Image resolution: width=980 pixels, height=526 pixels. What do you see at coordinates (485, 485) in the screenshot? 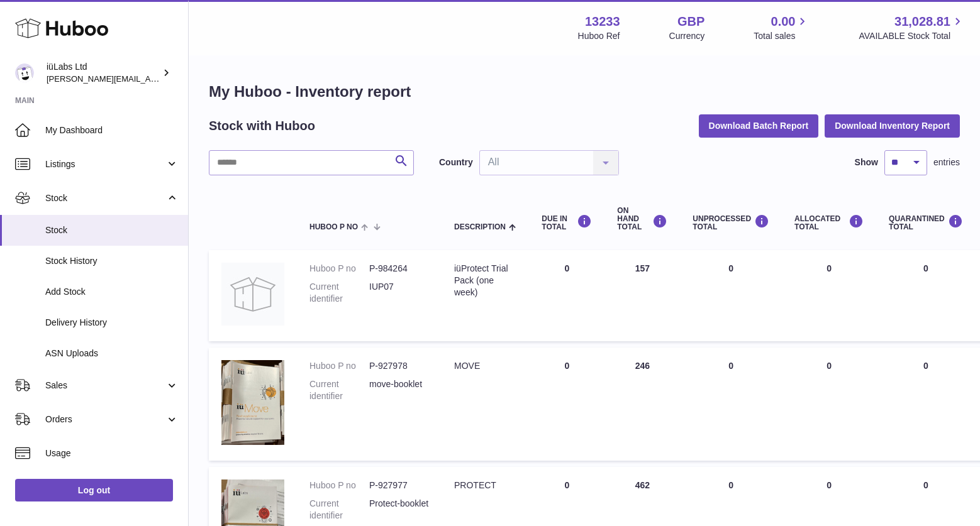
I see `div: PROTECT` at bounding box center [485, 485].